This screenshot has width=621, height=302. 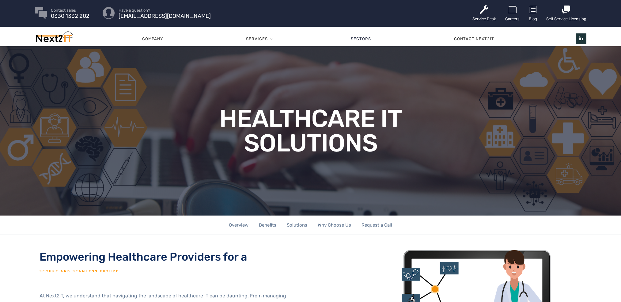 What do you see at coordinates (165, 10) in the screenshot?
I see `span: Have a question?` at bounding box center [165, 10].